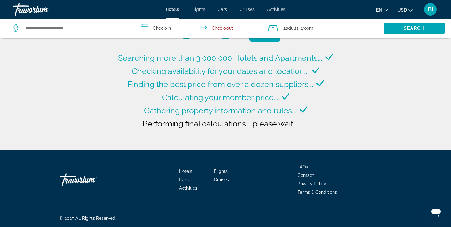 The width and height of the screenshot is (451, 227). Describe the element at coordinates (306, 28) in the screenshot. I see `span: , 1` at that location.